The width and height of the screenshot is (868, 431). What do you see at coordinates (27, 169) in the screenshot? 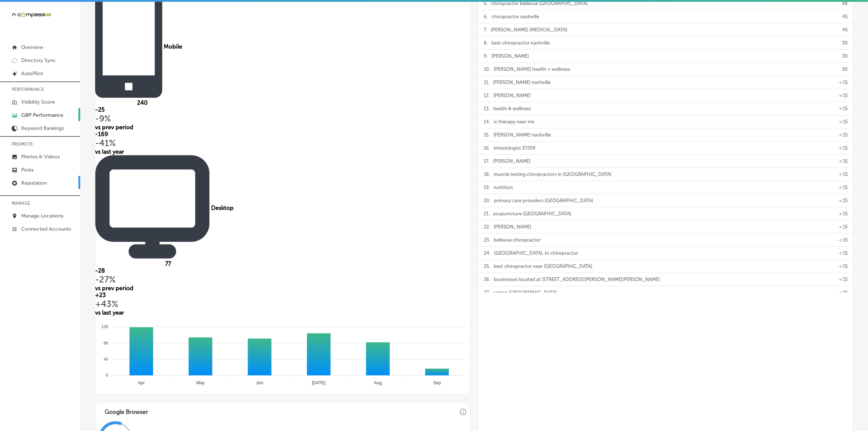
I see `p: Posts` at bounding box center [27, 169].